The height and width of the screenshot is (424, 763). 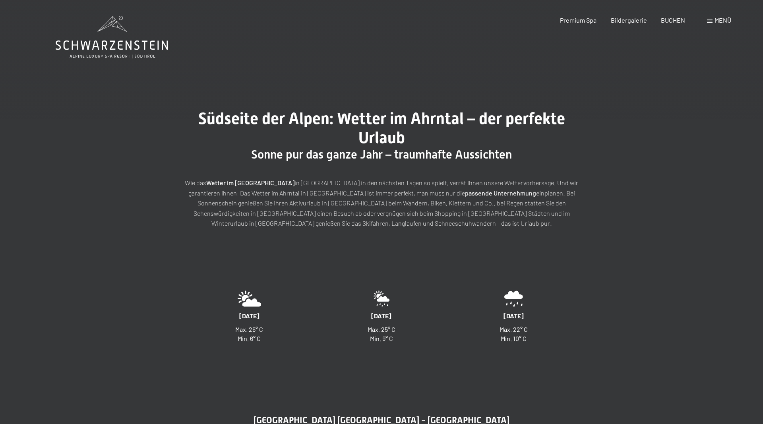 What do you see at coordinates (628, 20) in the screenshot?
I see `a: Bildergalerie` at bounding box center [628, 20].